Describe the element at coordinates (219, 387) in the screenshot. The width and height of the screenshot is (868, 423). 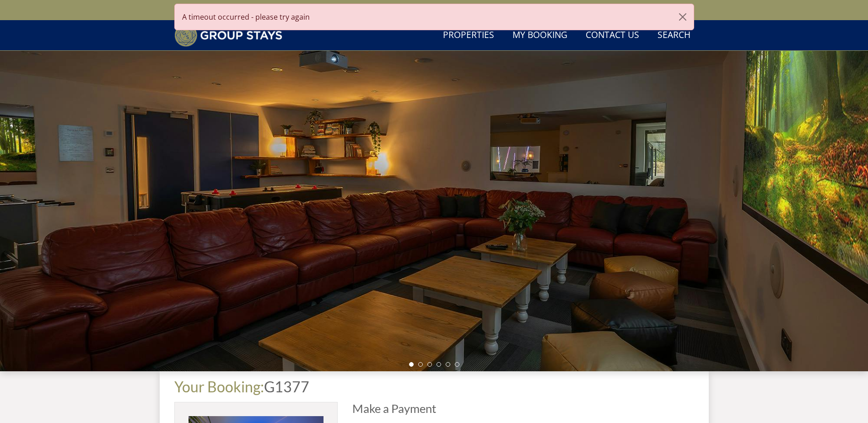
I see `a: Your Booking:` at that location.